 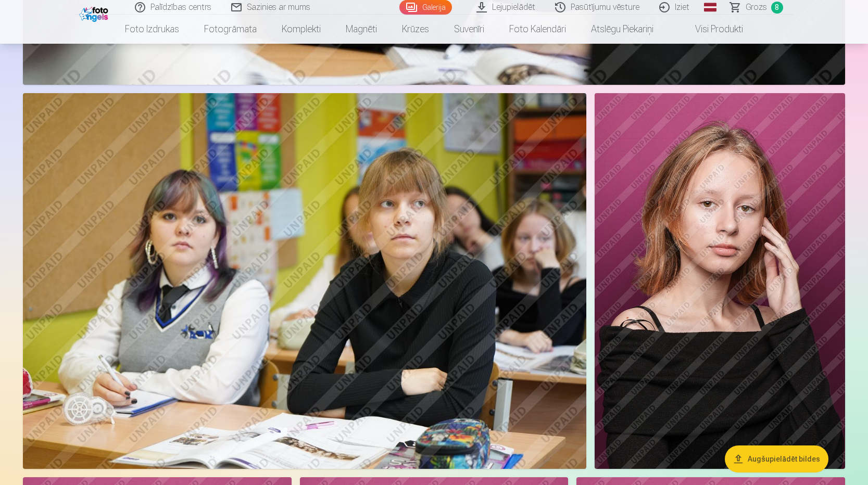 What do you see at coordinates (777, 7) in the screenshot?
I see `span: 8` at bounding box center [777, 7].